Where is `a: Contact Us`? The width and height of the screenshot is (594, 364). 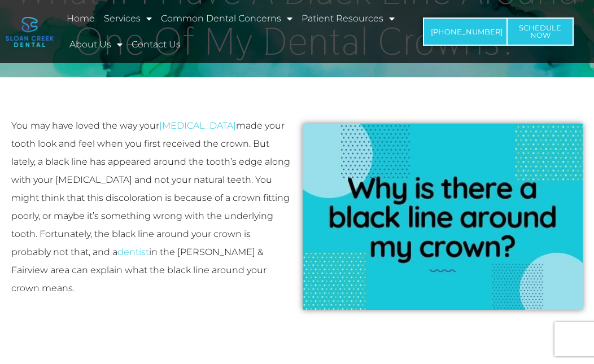
a: Contact Us is located at coordinates (156, 44).